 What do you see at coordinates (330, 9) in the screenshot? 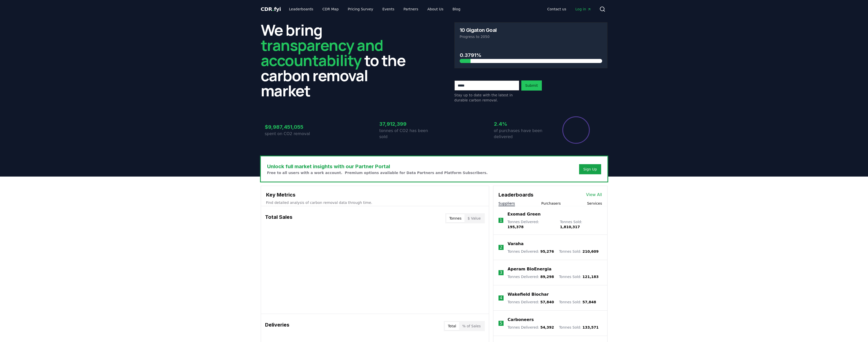
I see `a: CDR Map` at bounding box center [330, 9].